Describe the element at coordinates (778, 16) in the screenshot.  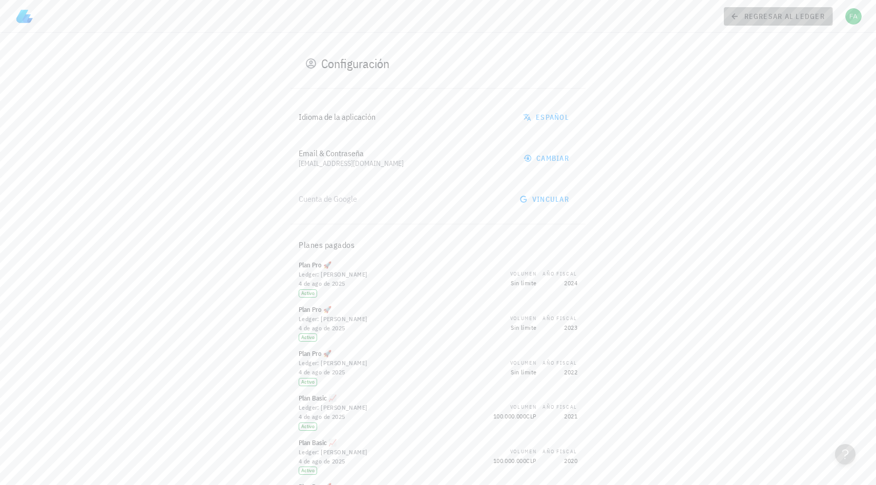
I see `a: regresar al ledger` at that location.